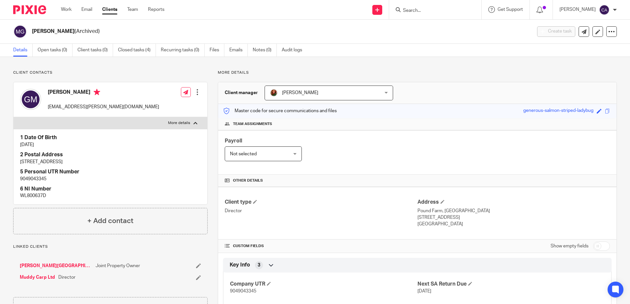 This screenshot has height=304, width=630. Describe the element at coordinates (110, 138) in the screenshot. I see `h4: 1 Date Of Birth` at that location.